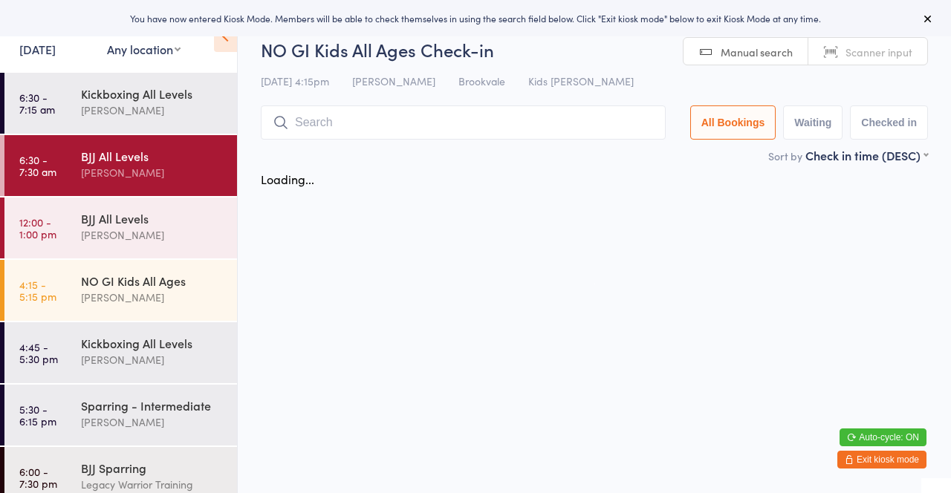 The height and width of the screenshot is (493, 951). I want to click on time: 6:00 - 7:30 pm, so click(38, 478).